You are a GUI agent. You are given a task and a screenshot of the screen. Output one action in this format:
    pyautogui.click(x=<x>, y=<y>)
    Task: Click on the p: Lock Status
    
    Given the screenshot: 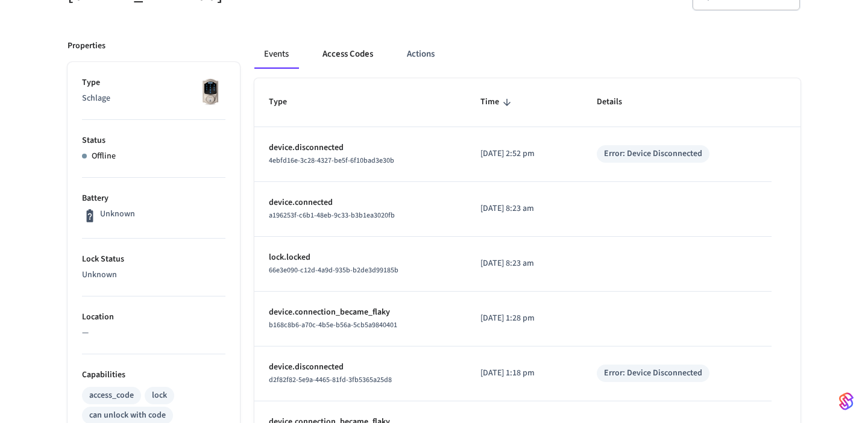 What is the action you would take?
    pyautogui.click(x=154, y=259)
    